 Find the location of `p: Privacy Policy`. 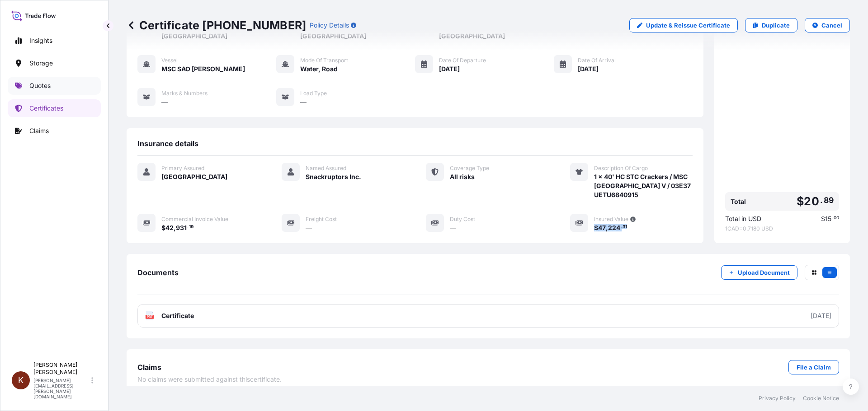

p: Privacy Policy is located at coordinates (777, 399).